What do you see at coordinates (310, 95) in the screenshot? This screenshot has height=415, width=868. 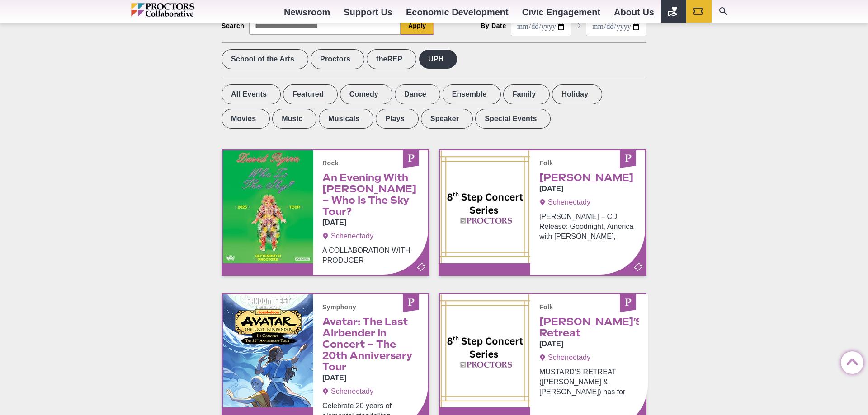 I see `label: Featured` at bounding box center [310, 95].